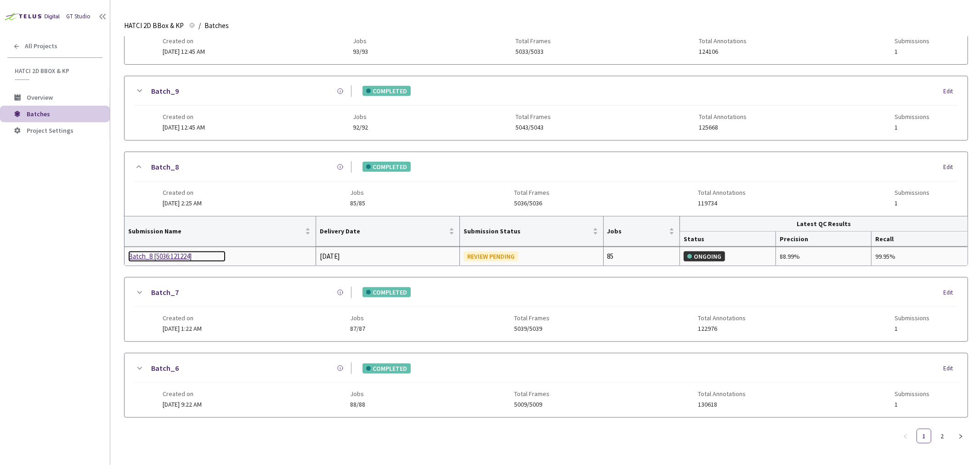 The width and height of the screenshot is (980, 465). What do you see at coordinates (165, 167) in the screenshot?
I see `a: Batch_8` at bounding box center [165, 167].